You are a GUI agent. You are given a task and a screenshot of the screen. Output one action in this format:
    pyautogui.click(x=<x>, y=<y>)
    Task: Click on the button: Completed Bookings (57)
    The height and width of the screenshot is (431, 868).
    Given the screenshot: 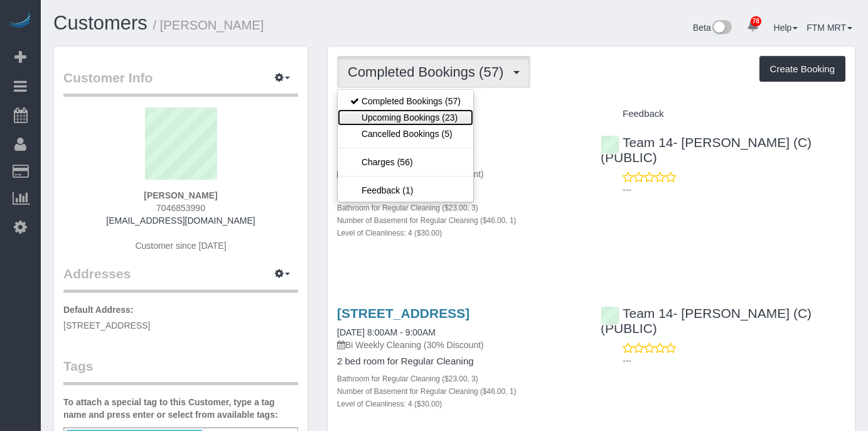 What is the action you would take?
    pyautogui.click(x=434, y=71)
    